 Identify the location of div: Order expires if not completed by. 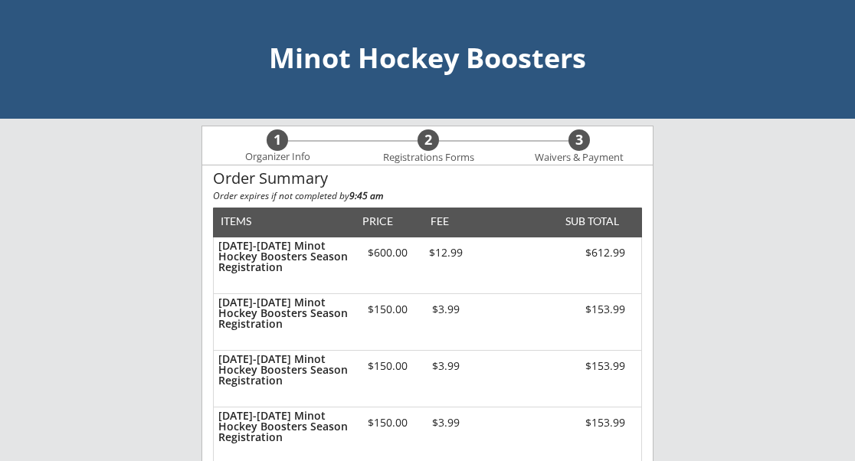
(427, 196).